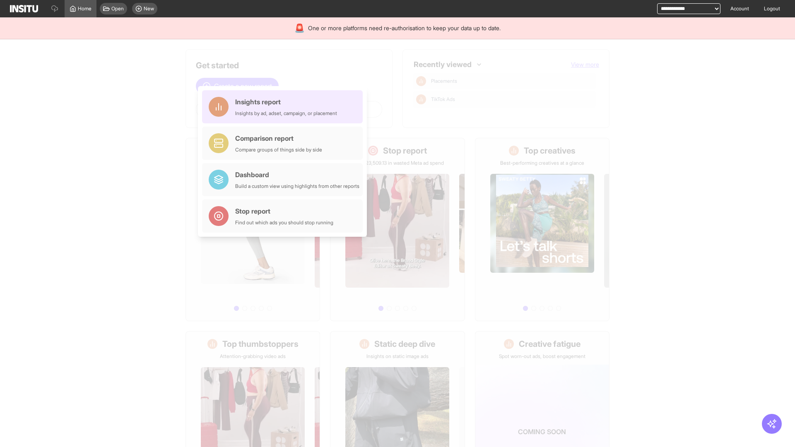  Describe the element at coordinates (24, 9) in the screenshot. I see `img: Logo` at that location.